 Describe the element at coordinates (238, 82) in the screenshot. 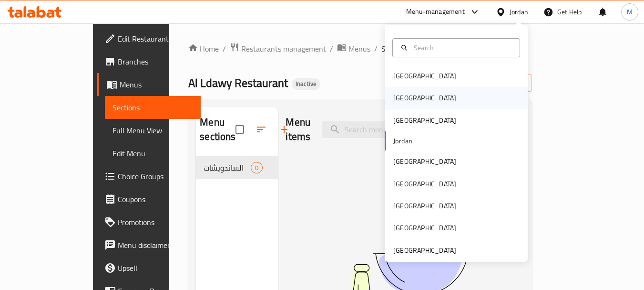

I see `span: Al Ldawy Restaurant` at that location.